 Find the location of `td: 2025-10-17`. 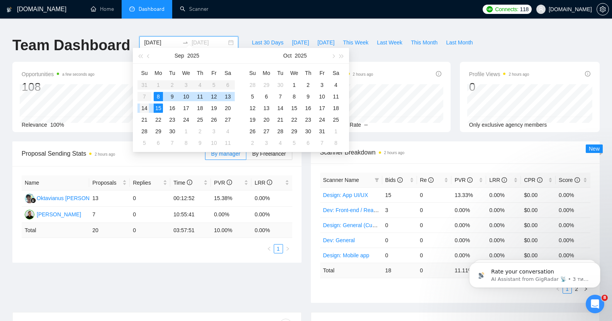

td: 2025-10-17 is located at coordinates (322, 108).